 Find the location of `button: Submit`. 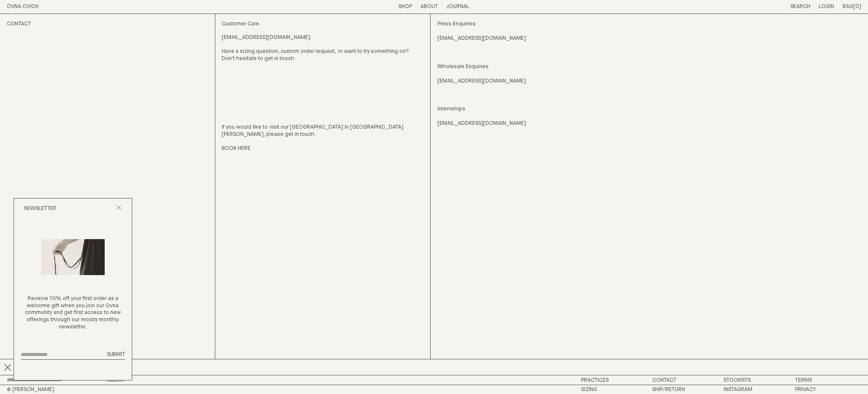

button: Submit is located at coordinates (116, 355).